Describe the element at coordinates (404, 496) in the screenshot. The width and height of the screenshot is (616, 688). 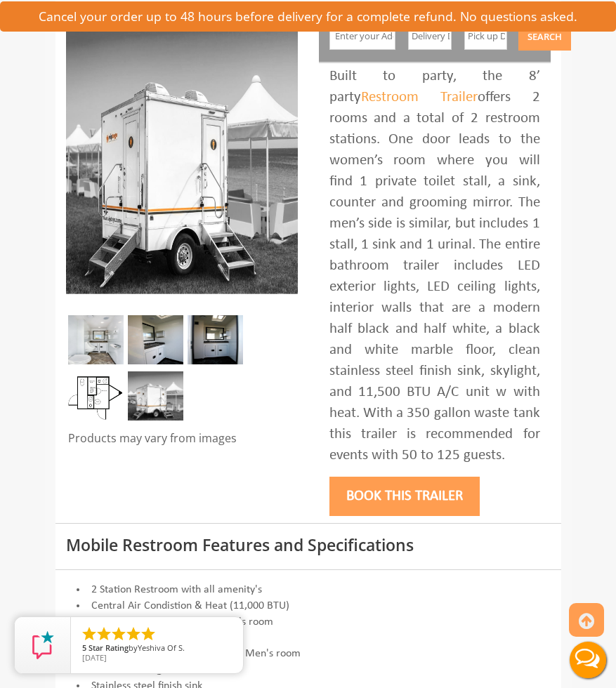
I see `button: Book this trailer` at that location.